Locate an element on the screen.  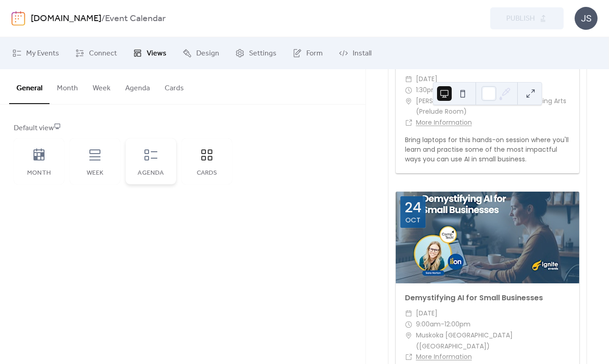
span: 12:00pm is located at coordinates (457, 324).